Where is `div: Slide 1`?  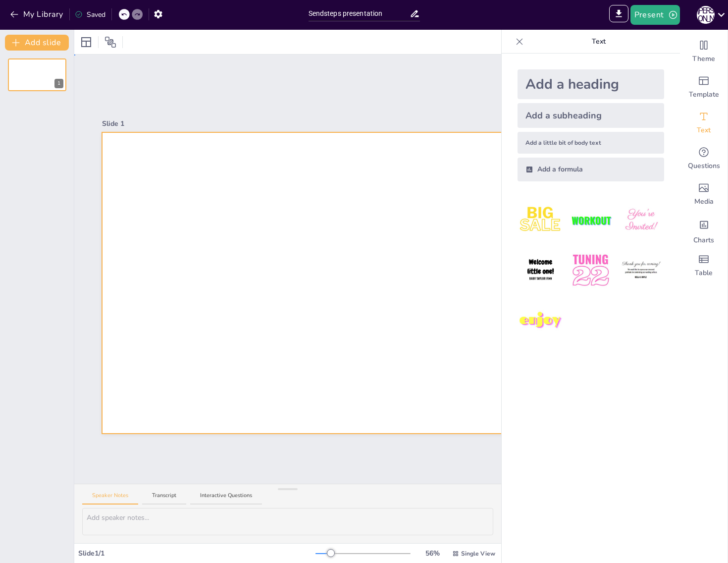 div: Slide 1 is located at coordinates (316, 123).